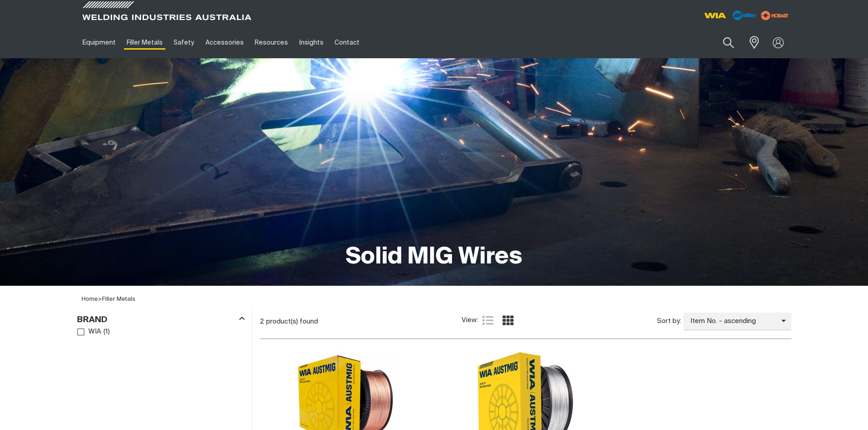 This screenshot has height=430, width=868. Describe the element at coordinates (92, 320) in the screenshot. I see `h3: Brand` at that location.